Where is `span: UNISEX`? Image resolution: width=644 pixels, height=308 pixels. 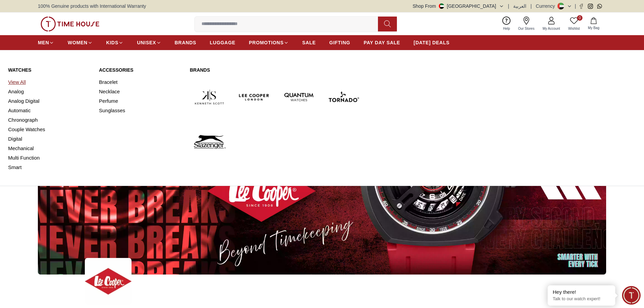 span: UNISEX is located at coordinates (147, 42).